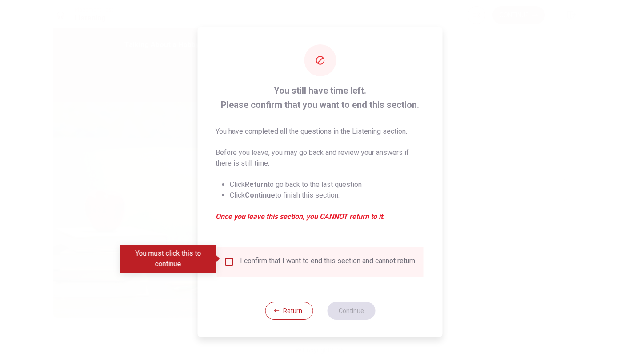  I want to click on p: Before you leave, you may go back and review your answers if there is still time., so click(320, 158).